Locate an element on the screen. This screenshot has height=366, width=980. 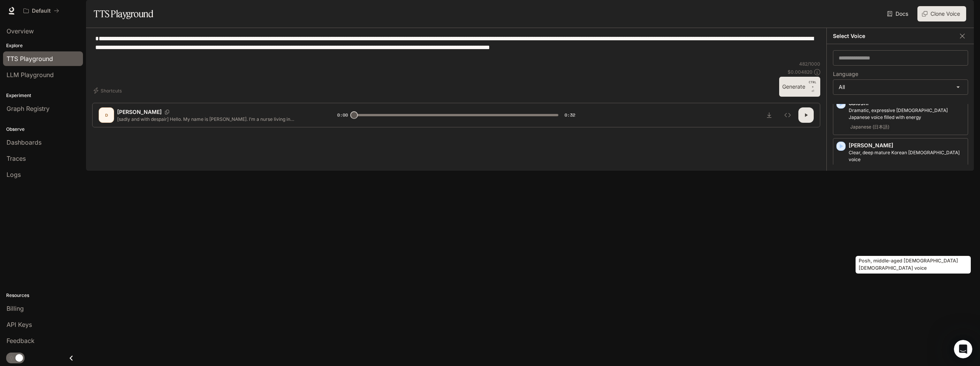
img: Profile image for Rubber Duck is located at coordinates (28, 11).